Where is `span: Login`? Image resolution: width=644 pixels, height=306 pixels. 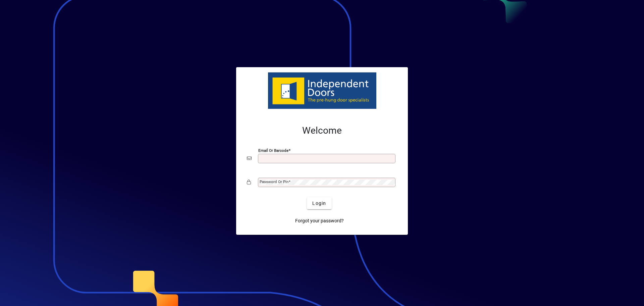 span: Login is located at coordinates (319, 203).